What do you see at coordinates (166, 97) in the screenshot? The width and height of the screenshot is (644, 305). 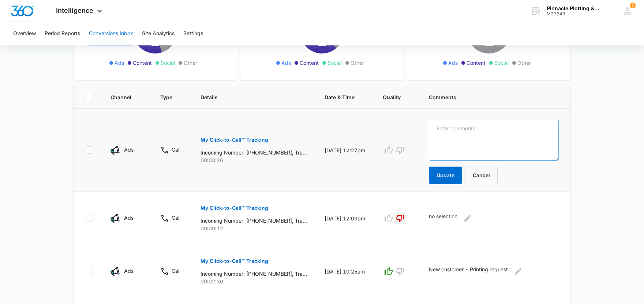 I see `span: Type` at bounding box center [166, 97].